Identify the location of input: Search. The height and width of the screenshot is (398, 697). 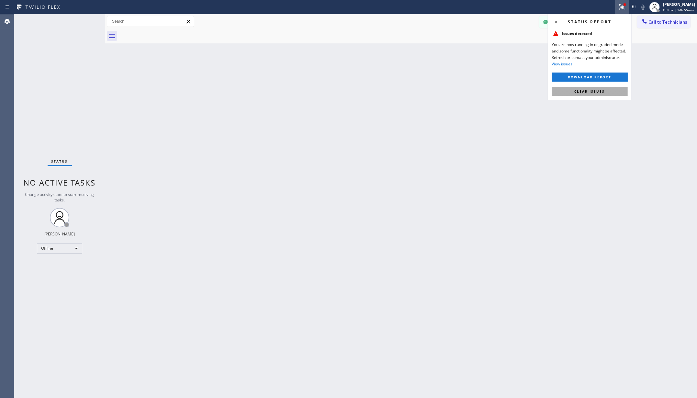
(151, 21).